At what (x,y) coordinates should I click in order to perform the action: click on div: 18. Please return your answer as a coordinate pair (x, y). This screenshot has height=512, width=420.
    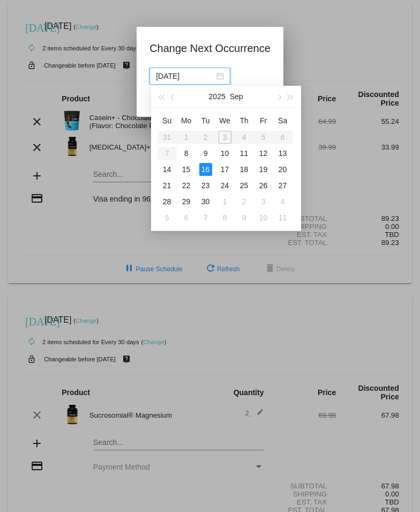
    Looking at the image, I should click on (244, 169).